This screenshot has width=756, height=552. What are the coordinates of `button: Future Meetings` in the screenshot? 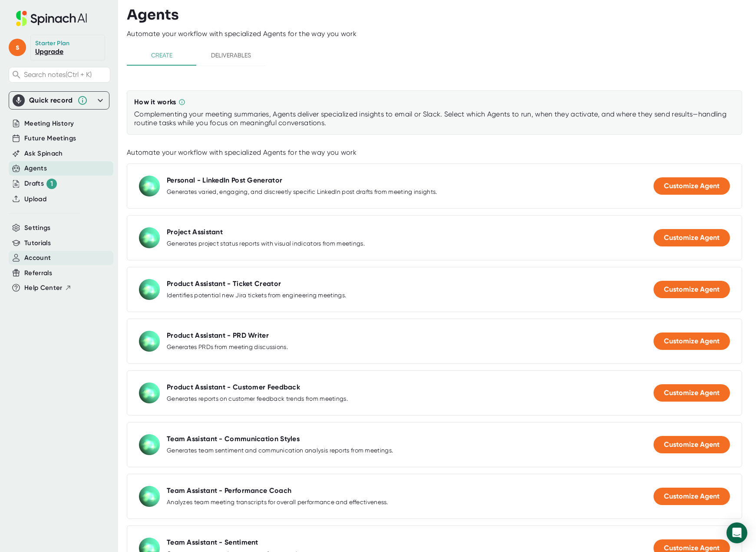 It's located at (50, 138).